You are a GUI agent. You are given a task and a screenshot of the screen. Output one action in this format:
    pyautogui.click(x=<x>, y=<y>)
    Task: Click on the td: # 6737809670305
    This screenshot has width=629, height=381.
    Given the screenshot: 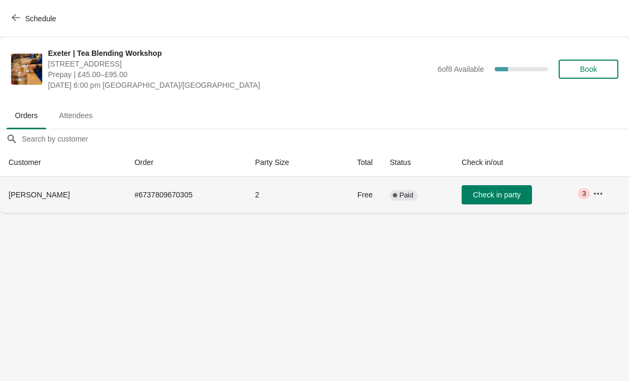 What is the action you would take?
    pyautogui.click(x=186, y=195)
    